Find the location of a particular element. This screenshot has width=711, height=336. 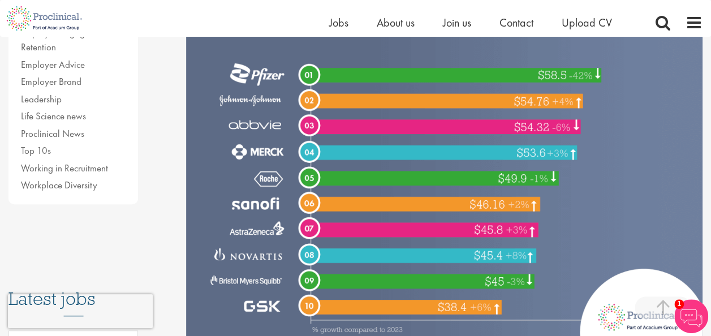

a: Join us is located at coordinates (457, 23).